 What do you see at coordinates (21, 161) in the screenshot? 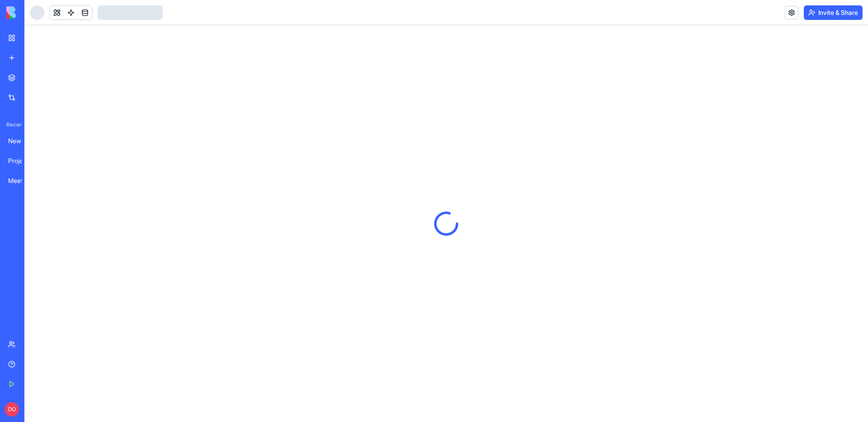
I see `a: ProjectHub Pro` at bounding box center [21, 161].